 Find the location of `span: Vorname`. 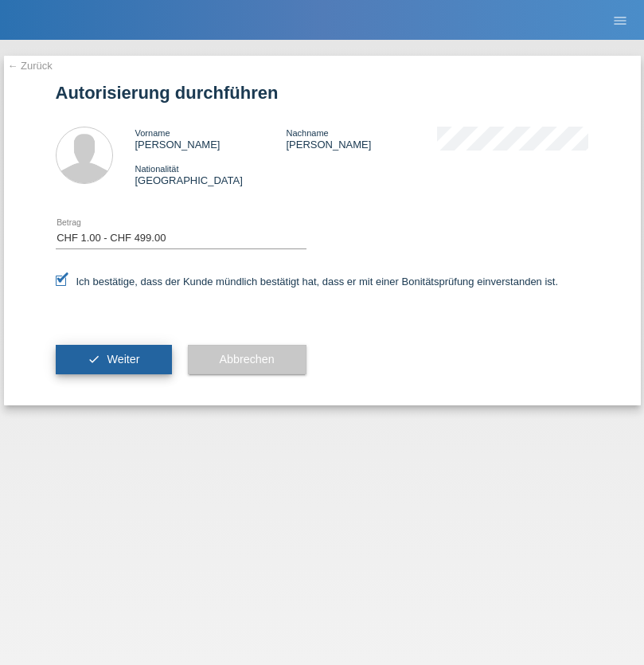

span: Vorname is located at coordinates (153, 133).